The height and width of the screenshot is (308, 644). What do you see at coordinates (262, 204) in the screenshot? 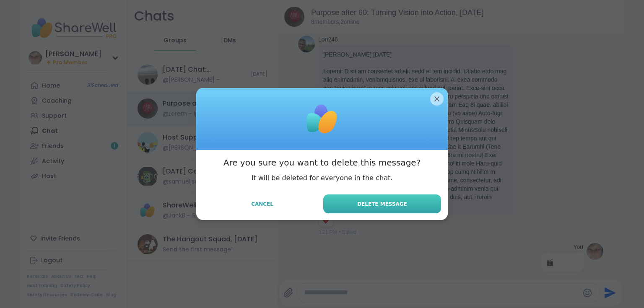
I see `button: Cancel` at bounding box center [262, 204].